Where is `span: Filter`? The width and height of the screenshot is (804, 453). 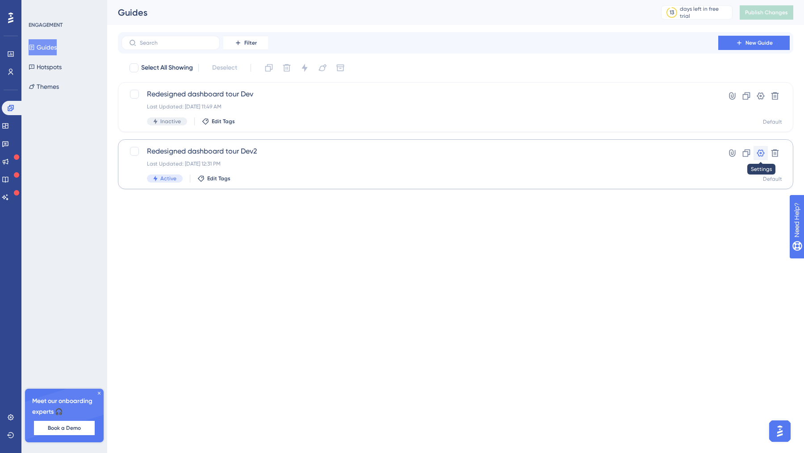 span: Filter is located at coordinates (251, 43).